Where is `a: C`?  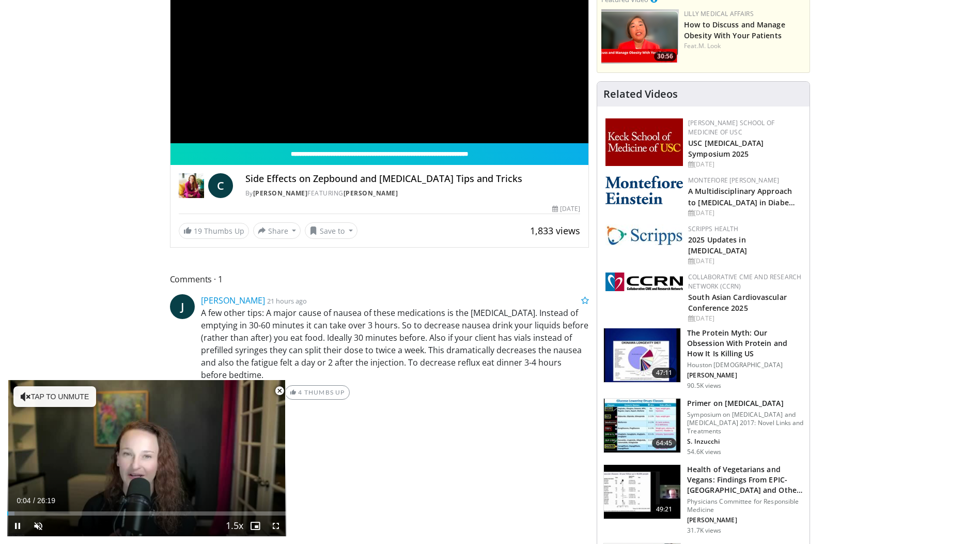 a: C is located at coordinates (220, 185).